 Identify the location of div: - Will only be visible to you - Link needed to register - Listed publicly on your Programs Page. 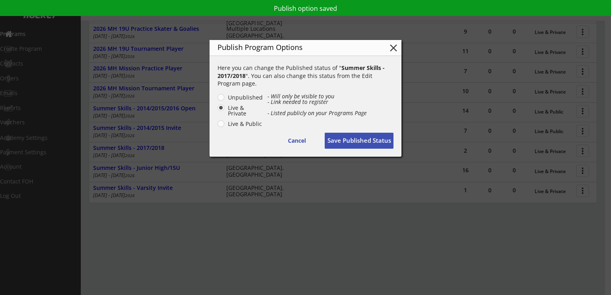
(330, 105).